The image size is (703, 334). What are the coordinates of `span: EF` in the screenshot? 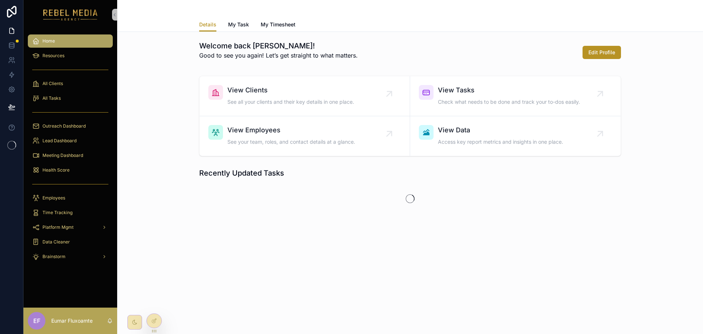 It's located at (37, 321).